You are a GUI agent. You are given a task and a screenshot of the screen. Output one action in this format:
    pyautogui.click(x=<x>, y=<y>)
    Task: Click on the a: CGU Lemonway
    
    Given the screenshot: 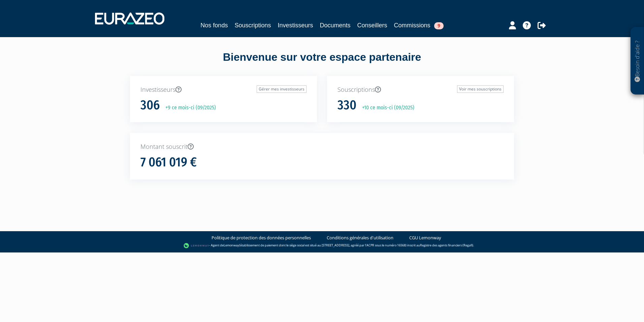 What is the action you would take?
    pyautogui.click(x=425, y=238)
    